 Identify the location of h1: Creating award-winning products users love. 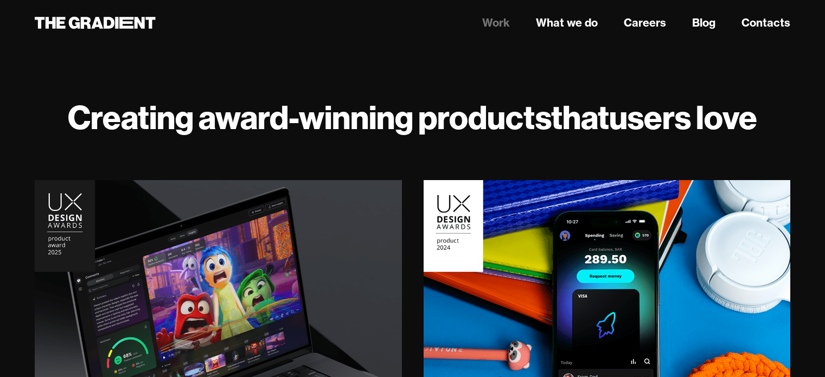
(412, 117).